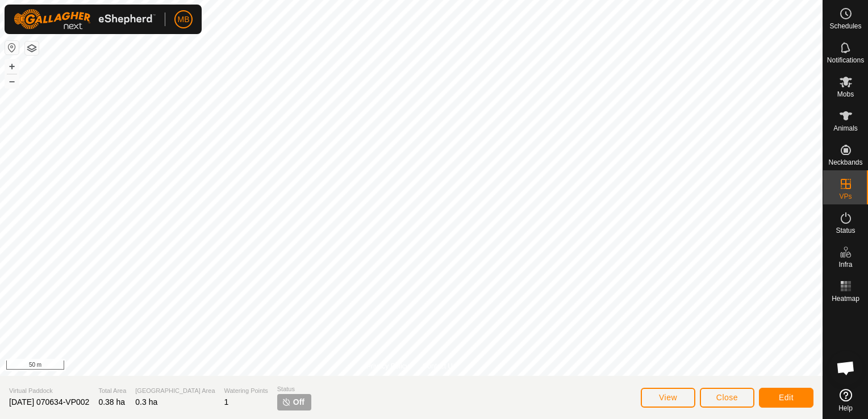 This screenshot has height=419, width=868. Describe the element at coordinates (846, 162) in the screenshot. I see `span: Neckbands` at that location.